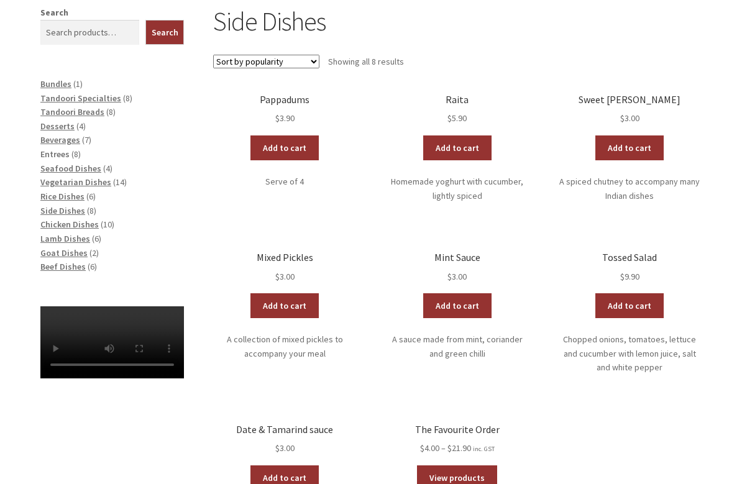 This screenshot has height=484, width=742. What do you see at coordinates (54, 12) in the screenshot?
I see `label: Search` at bounding box center [54, 12].